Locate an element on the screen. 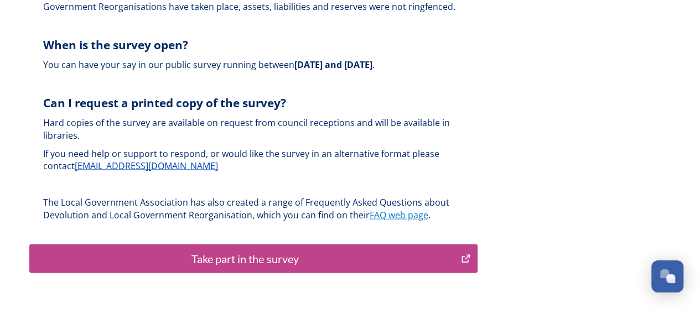  span: The Local Government Association has also created a range of Frequently Asked Questions about Dev... is located at coordinates (247, 209).